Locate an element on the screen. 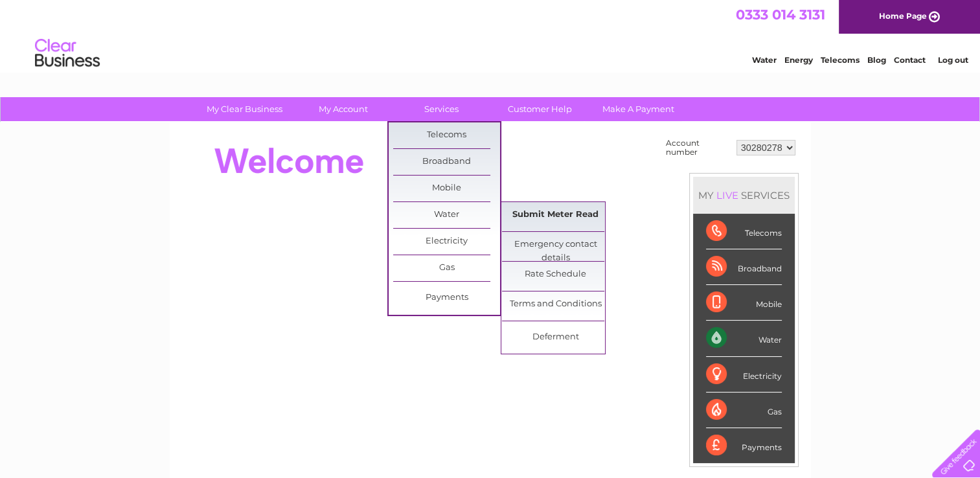 The image size is (980, 478). a: Customer Help is located at coordinates (539, 109).